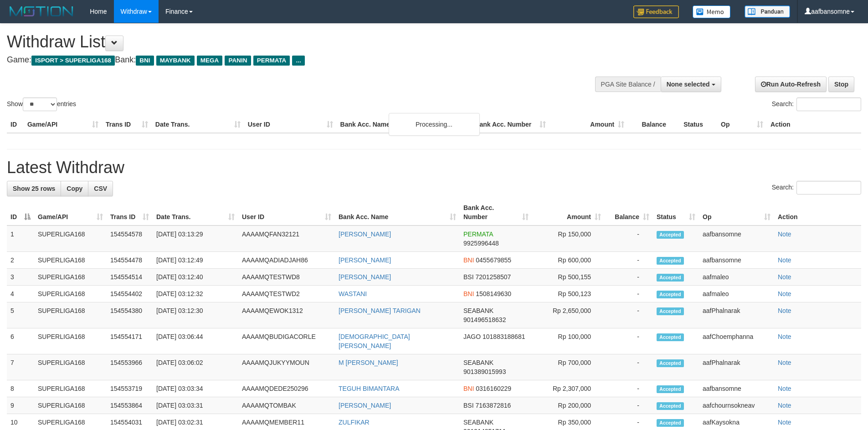  What do you see at coordinates (75, 189) in the screenshot?
I see `span: Copy` at bounding box center [75, 189].